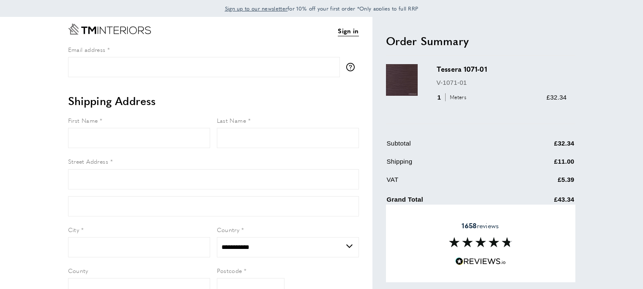 This screenshot has height=289, width=643. What do you see at coordinates (446, 147) in the screenshot?
I see `td: Subtotal` at bounding box center [446, 147].